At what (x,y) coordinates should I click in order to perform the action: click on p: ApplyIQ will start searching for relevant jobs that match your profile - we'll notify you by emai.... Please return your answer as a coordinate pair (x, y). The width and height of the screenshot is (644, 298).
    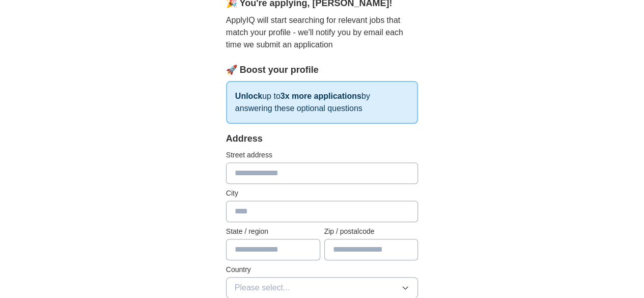
    Looking at the image, I should click on (322, 33).